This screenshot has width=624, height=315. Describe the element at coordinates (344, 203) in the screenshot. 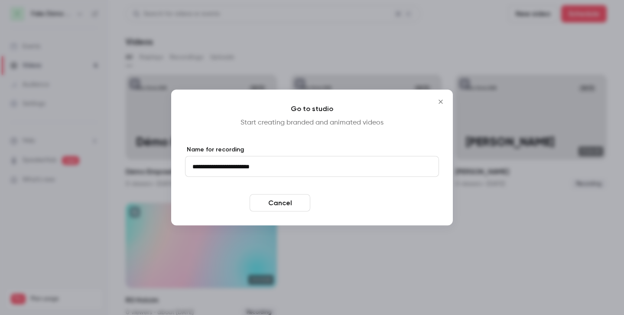

I see `button: Enter studio` at that location.